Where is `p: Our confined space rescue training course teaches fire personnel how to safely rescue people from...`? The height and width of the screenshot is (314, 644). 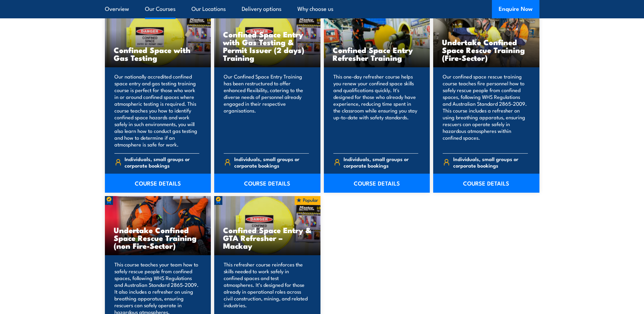
p: Our confined space rescue training course teaches fire personnel how to safely rescue people from... is located at coordinates (485, 111).